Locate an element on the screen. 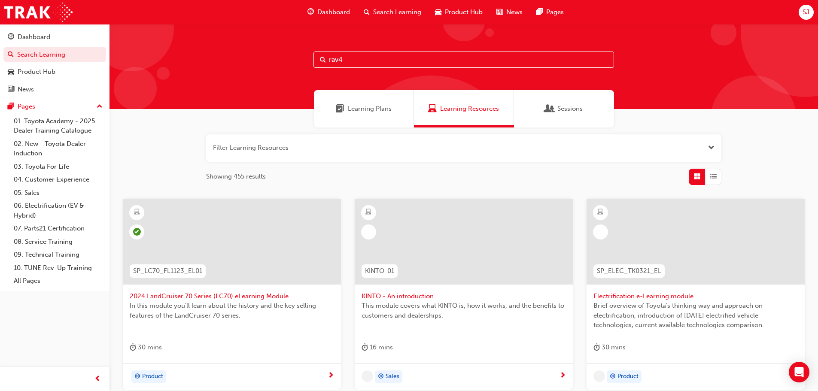 The image size is (818, 391). span: Sales is located at coordinates (392, 377).